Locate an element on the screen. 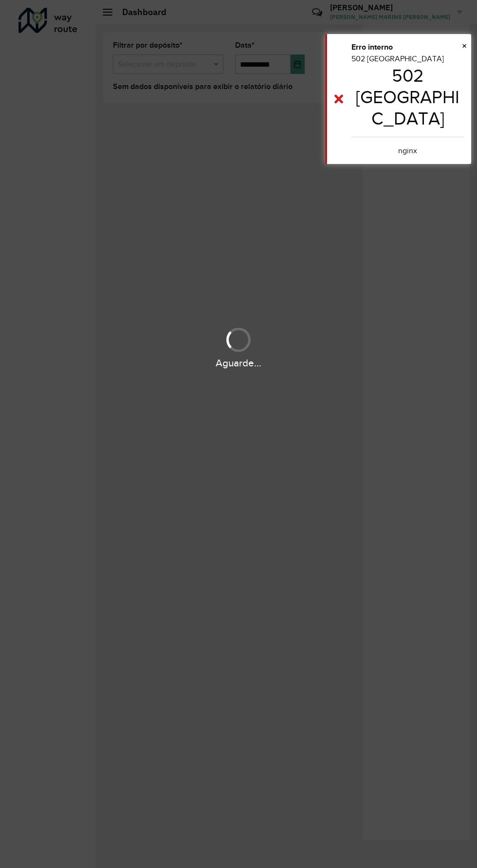 This screenshot has height=868, width=477. div: Erro interno is located at coordinates (407, 47).